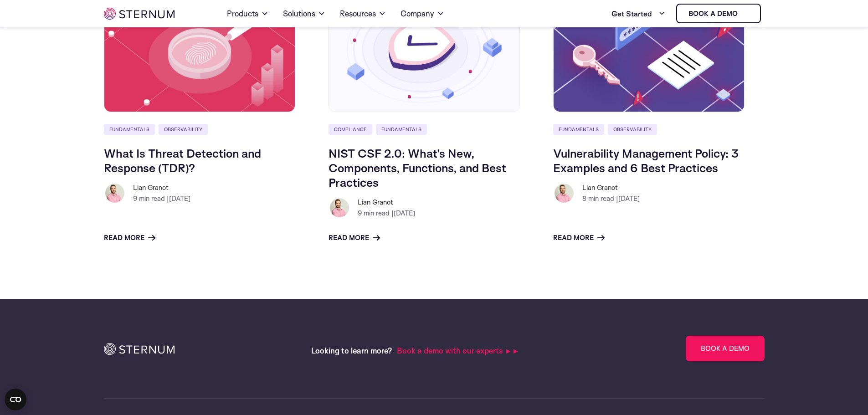 This screenshot has width=868, height=415. What do you see at coordinates (15, 400) in the screenshot?
I see `button: Open CMP widget` at bounding box center [15, 400].